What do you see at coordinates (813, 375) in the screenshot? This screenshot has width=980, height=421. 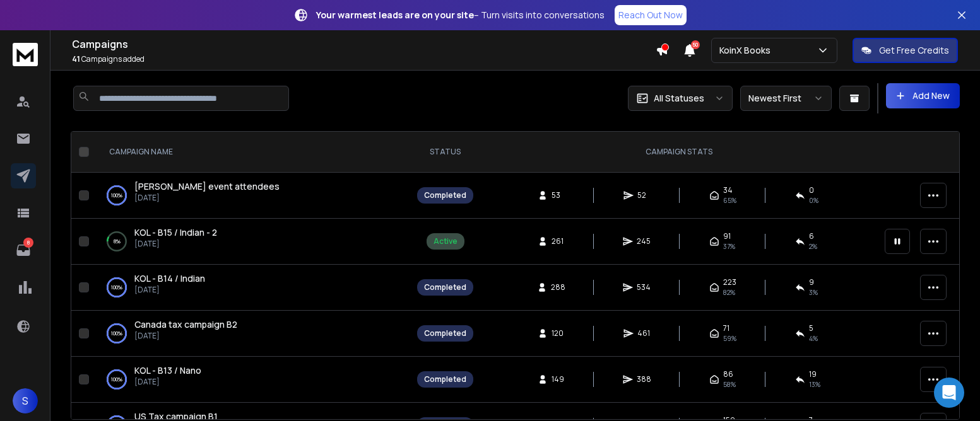 I see `span: 19` at bounding box center [813, 375].